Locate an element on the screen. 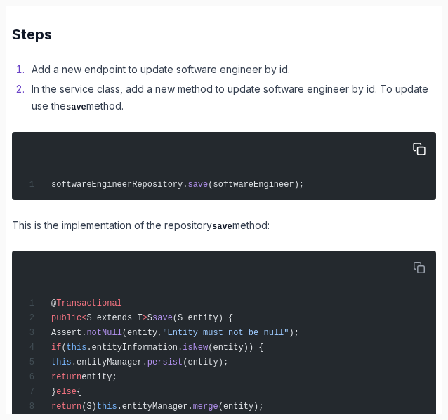 The height and width of the screenshot is (420, 448). span: (entity, is located at coordinates (143, 333).